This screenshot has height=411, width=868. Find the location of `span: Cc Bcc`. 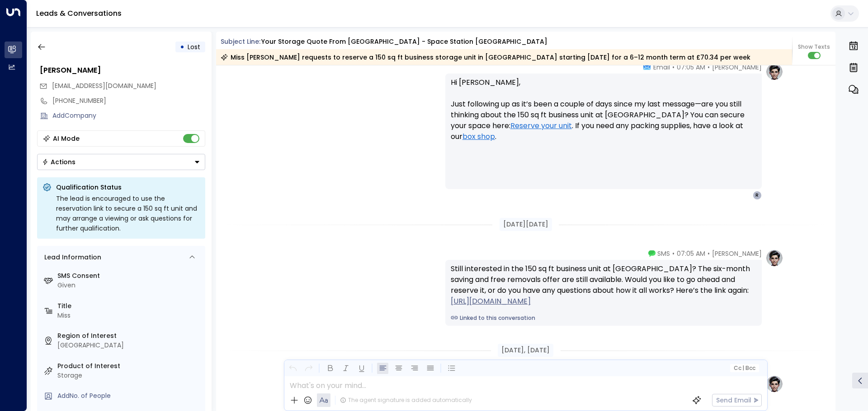

span: Cc Bcc is located at coordinates (743, 369).